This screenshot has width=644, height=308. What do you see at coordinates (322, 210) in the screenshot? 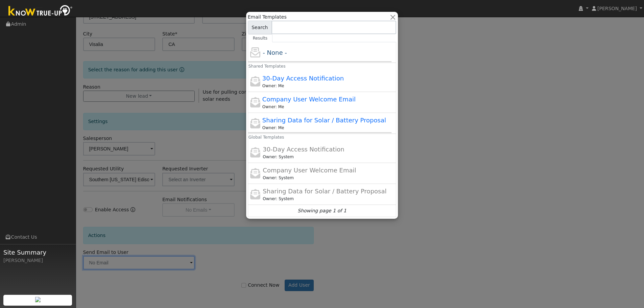
I see `i: Showing page 1 of 1` at bounding box center [322, 210].